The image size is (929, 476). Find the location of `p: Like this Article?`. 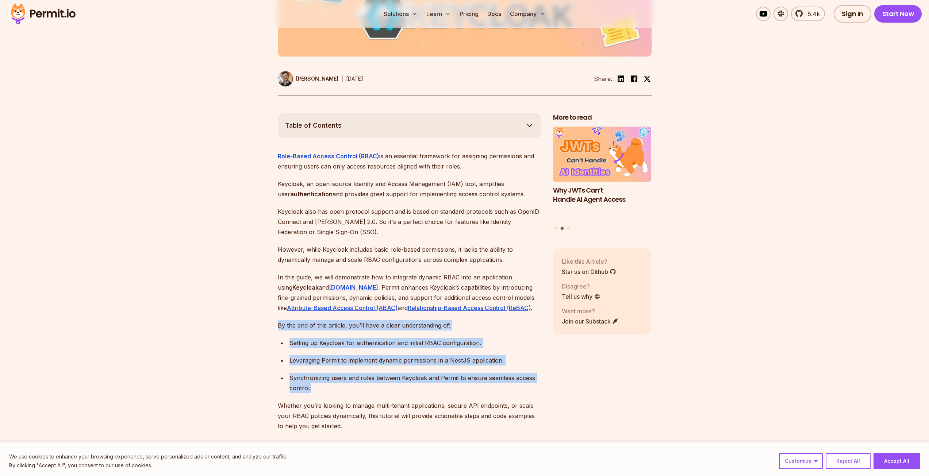

p: Like this Article? is located at coordinates (589, 262).